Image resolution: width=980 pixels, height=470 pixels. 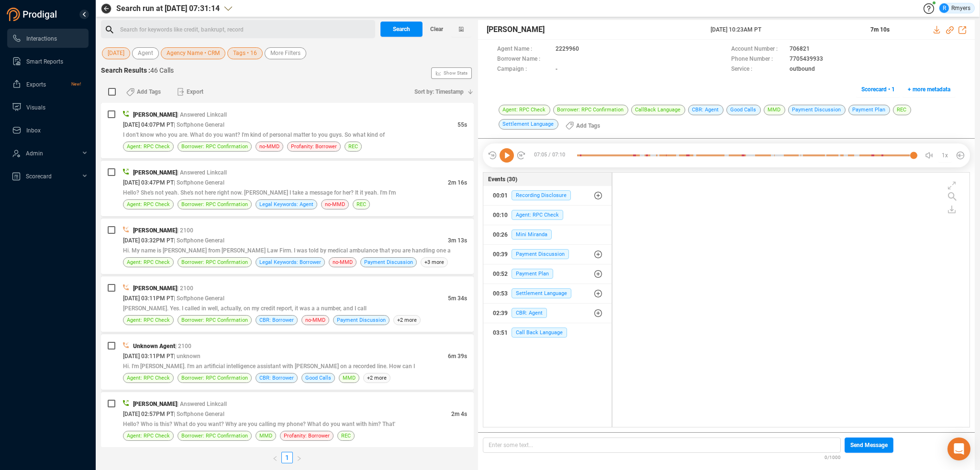 What do you see at coordinates (318, 378) in the screenshot?
I see `span: Good Calls` at bounding box center [318, 378].